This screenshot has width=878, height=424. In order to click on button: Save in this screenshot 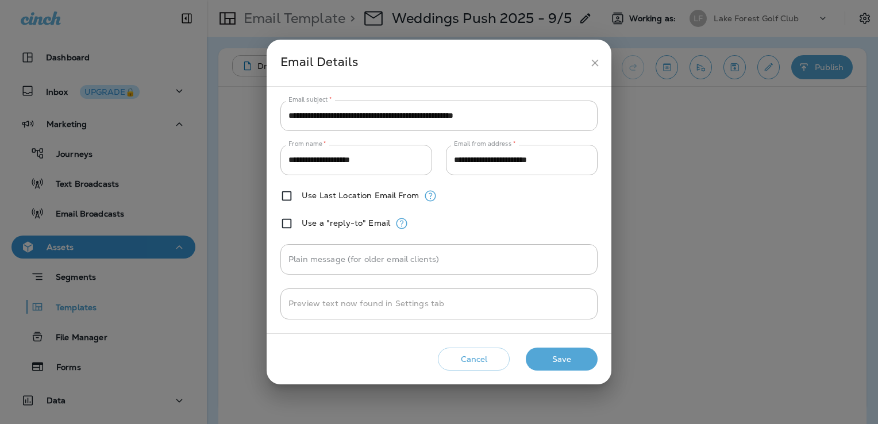, I will do `click(561, 359)`.